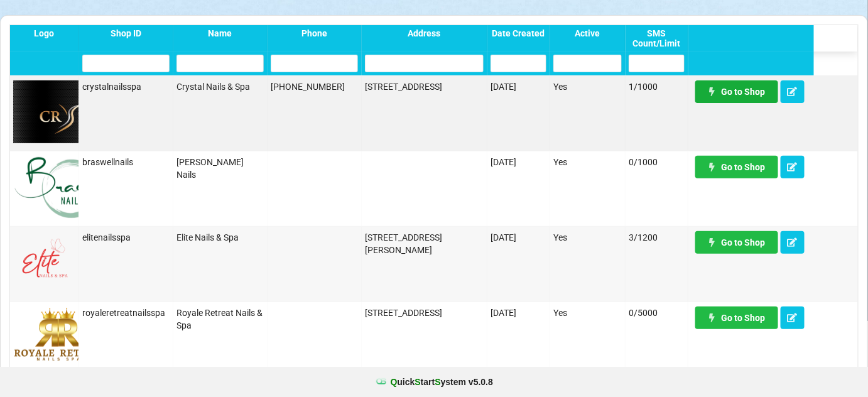 The width and height of the screenshot is (868, 397). Describe the element at coordinates (219, 319) in the screenshot. I see `div: Royale Retreat Nails & Spa` at that location.